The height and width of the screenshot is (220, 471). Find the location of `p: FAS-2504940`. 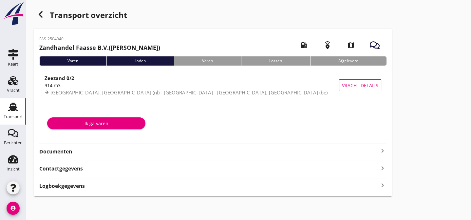

p: FAS-2504940 is located at coordinates (100, 39).